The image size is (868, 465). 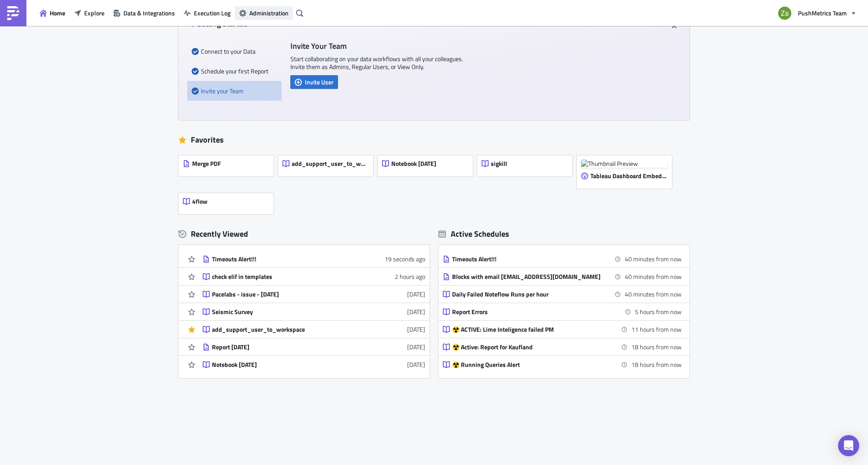 I want to click on a: Merge PDF, so click(x=228, y=170).